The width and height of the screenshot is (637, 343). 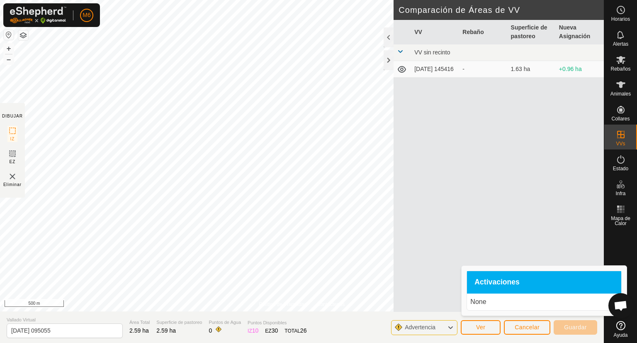 What do you see at coordinates (501, 10) in the screenshot?
I see `h2: Comparación de Áreas de VV` at bounding box center [501, 10].